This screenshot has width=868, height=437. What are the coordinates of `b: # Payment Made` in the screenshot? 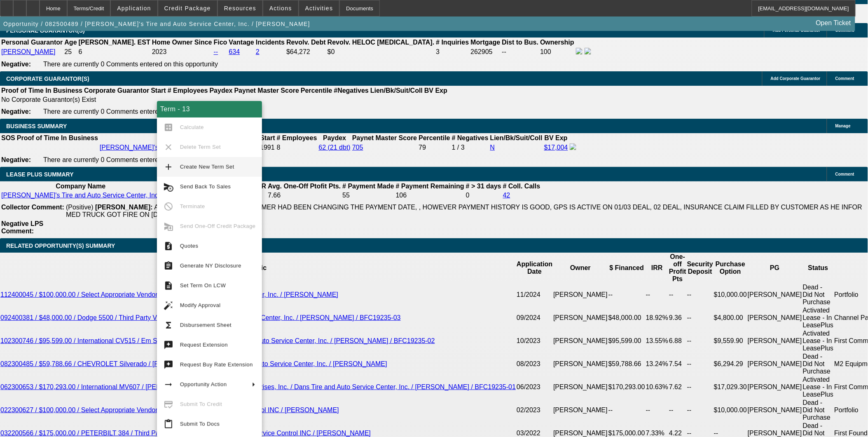 It's located at (368, 186).